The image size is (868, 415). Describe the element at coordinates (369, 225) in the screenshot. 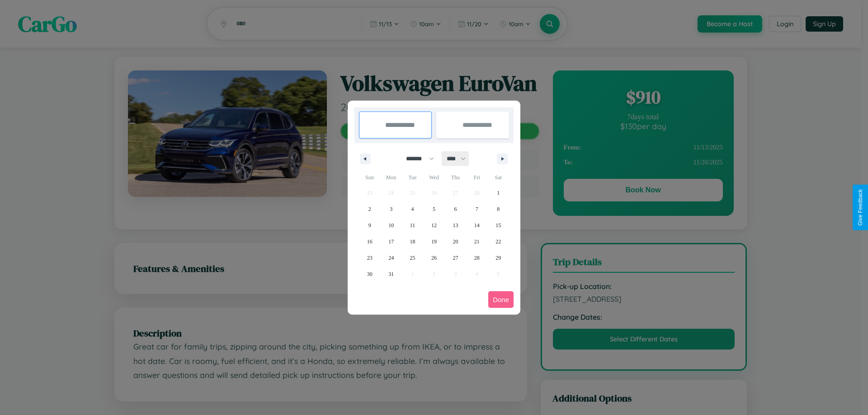

I see `button: 9` at that location.